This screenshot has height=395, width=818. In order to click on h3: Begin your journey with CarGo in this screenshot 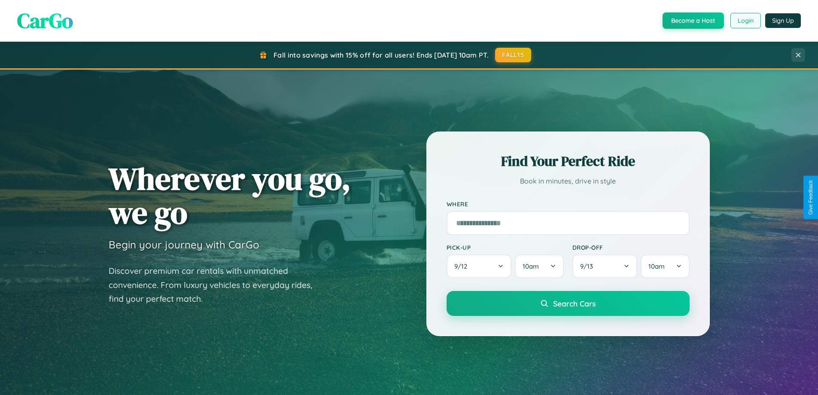, I will do `click(184, 244)`.